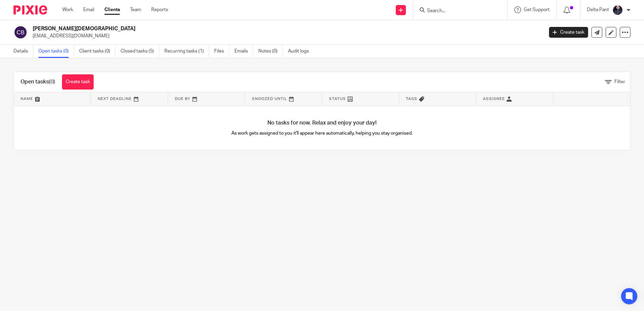 The image size is (644, 311). What do you see at coordinates (322, 123) in the screenshot?
I see `h4: No tasks for now. Relax and enjoy your day!` at bounding box center [322, 123].